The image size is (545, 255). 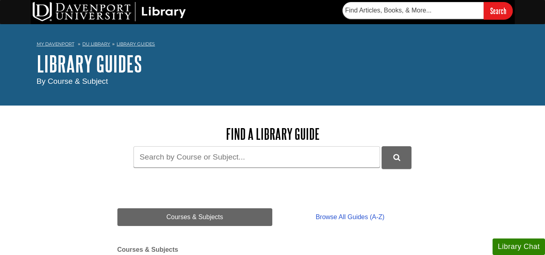 What do you see at coordinates (518, 247) in the screenshot?
I see `button: Library Chat` at bounding box center [518, 247].